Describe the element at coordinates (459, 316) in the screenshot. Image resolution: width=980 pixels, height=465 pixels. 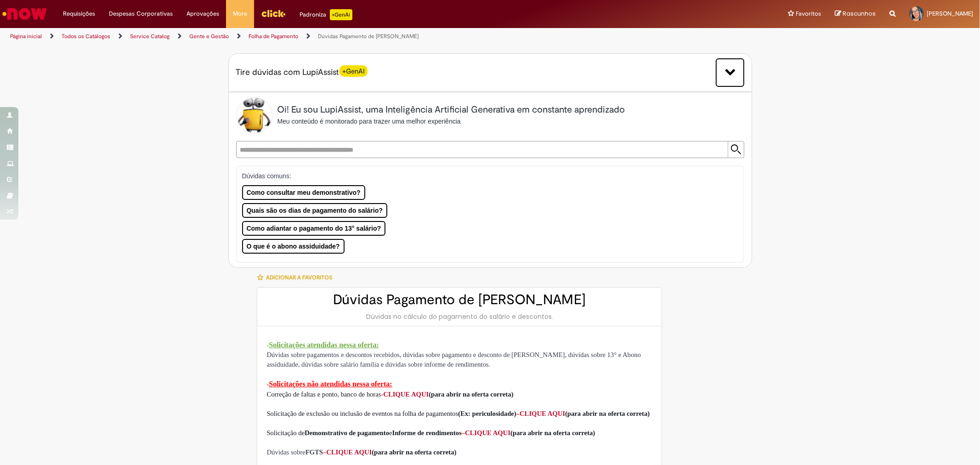
I see `div: Dúvidas no cálculo do pagamento do salário e descontos.` at that location.